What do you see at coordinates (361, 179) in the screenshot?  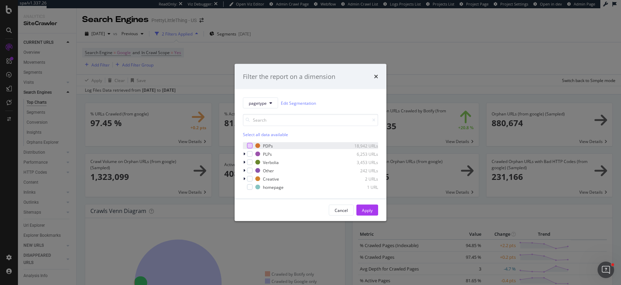 I see `div: 2 URLs` at bounding box center [361, 179].